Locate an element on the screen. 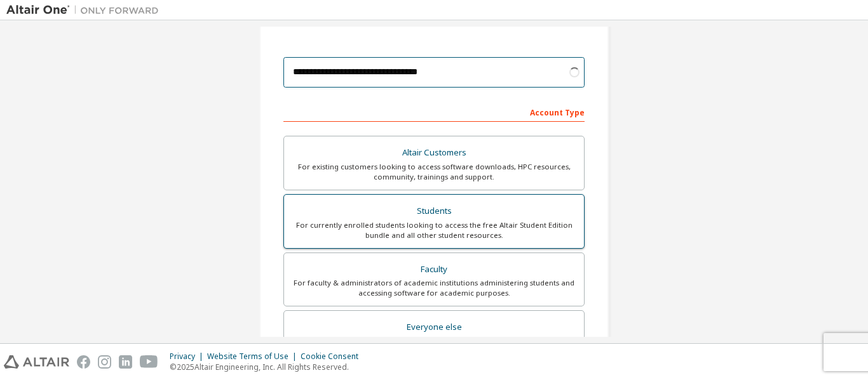 This screenshot has height=380, width=868. img: Altair One is located at coordinates (86, 10).